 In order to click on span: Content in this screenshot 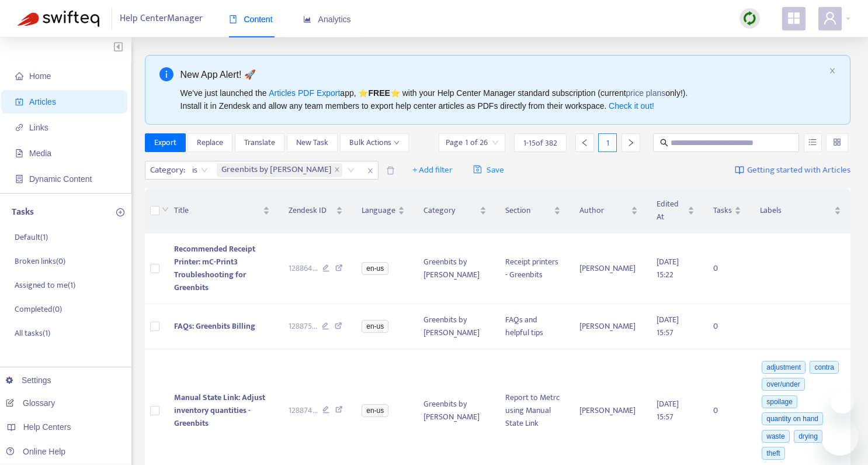, I will do `click(251, 19)`.